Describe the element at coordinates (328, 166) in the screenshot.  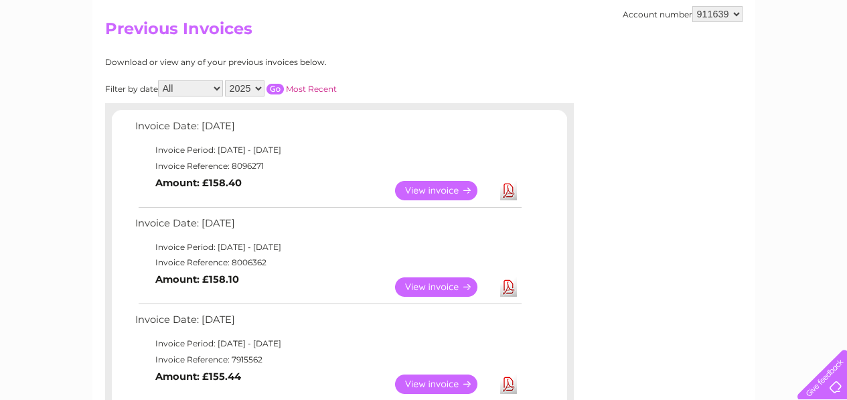
I see `td: Invoice Reference: 8096271` at that location.